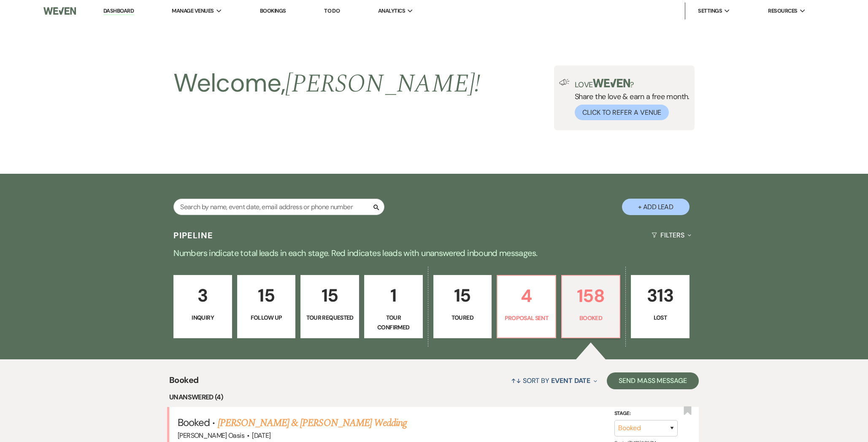 The image size is (868, 442). I want to click on a: Bookings, so click(273, 10).